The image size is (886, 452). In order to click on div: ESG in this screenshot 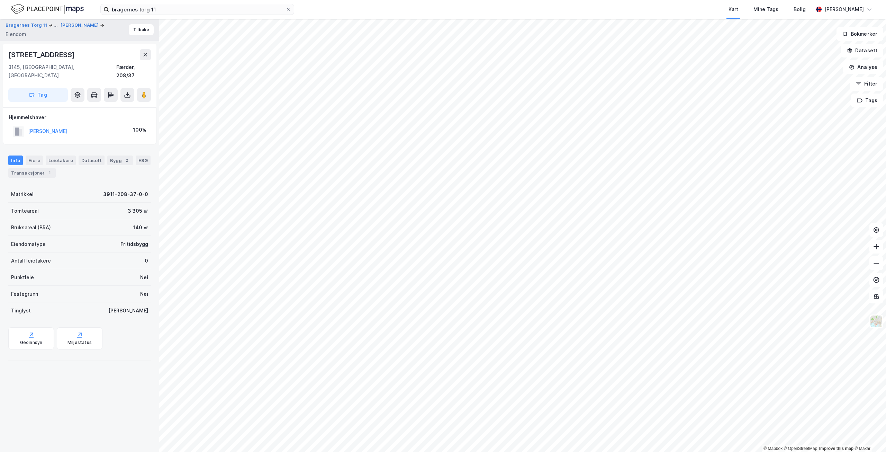, I will do `click(143, 160)`.